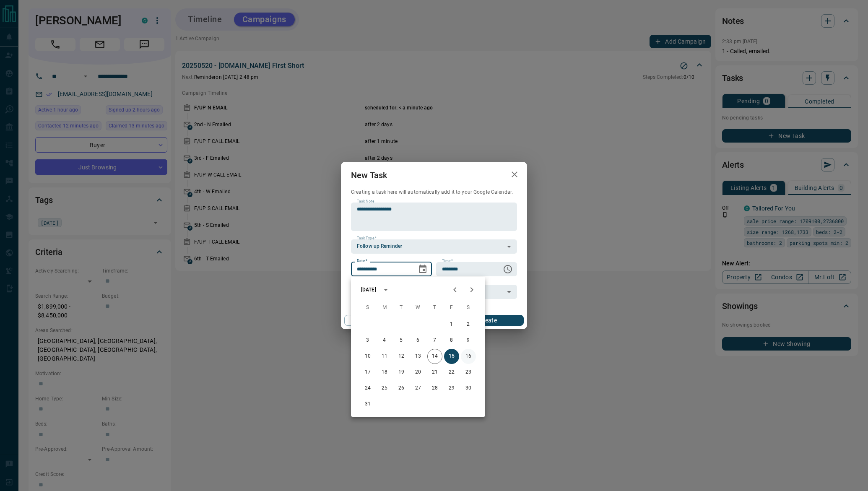  Describe the element at coordinates (401, 308) in the screenshot. I see `span: Tuesday` at that location.